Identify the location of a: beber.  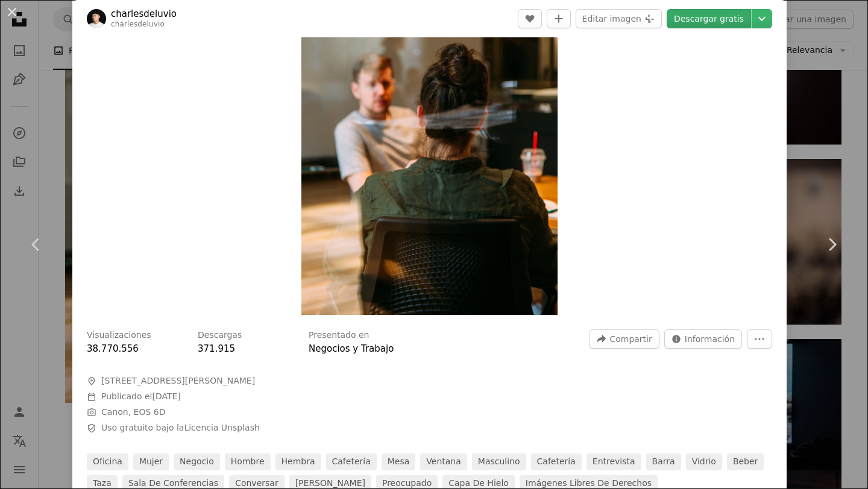
(744, 462).